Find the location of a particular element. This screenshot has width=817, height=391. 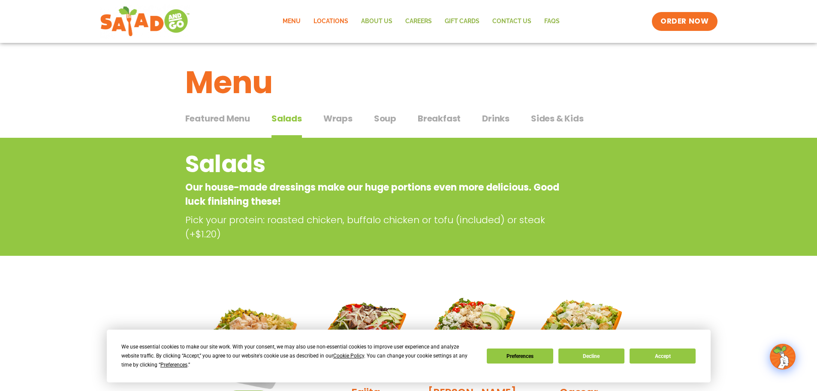

h1: Menu is located at coordinates (409, 82).